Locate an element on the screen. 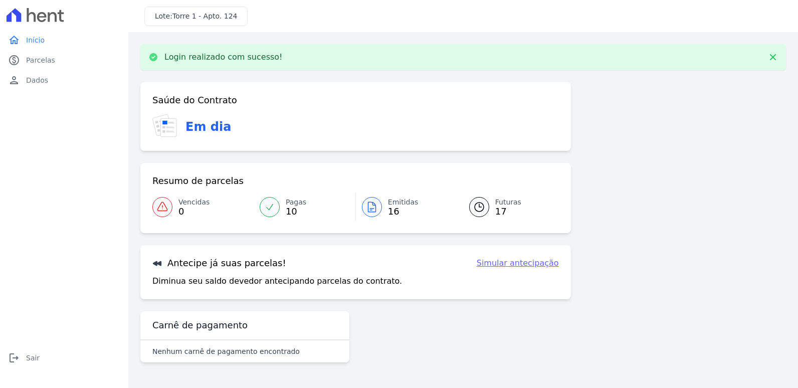 Image resolution: width=798 pixels, height=388 pixels. a: Vencidas 0 is located at coordinates (203, 207).